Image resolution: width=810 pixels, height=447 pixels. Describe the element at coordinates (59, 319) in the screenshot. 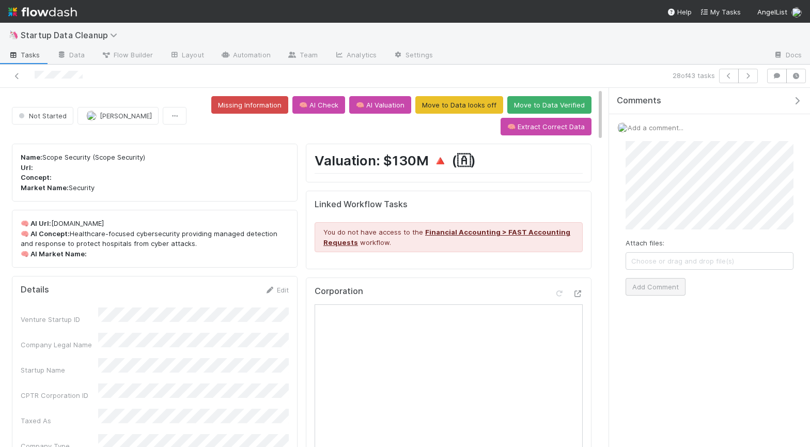

I see `div: Venture Startup ID` at that location.